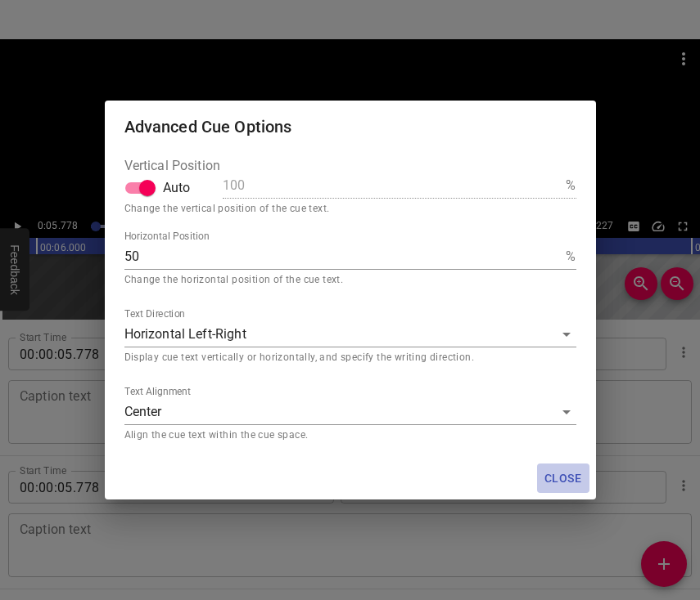 This screenshot has width=700, height=600. Describe the element at coordinates (173, 166) in the screenshot. I see `legend: Vertical Position` at that location.